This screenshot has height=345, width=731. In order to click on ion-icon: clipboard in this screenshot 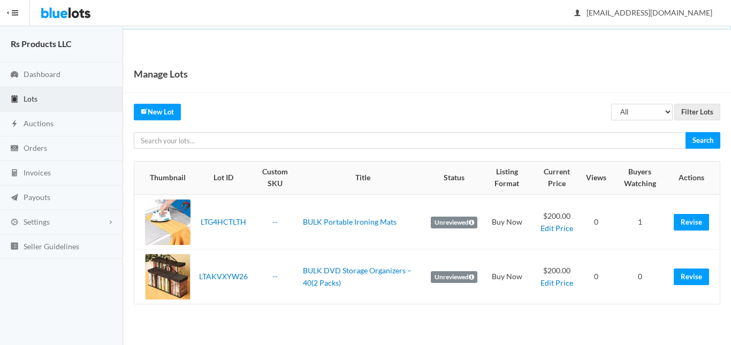, I will do `click(14, 100)`.